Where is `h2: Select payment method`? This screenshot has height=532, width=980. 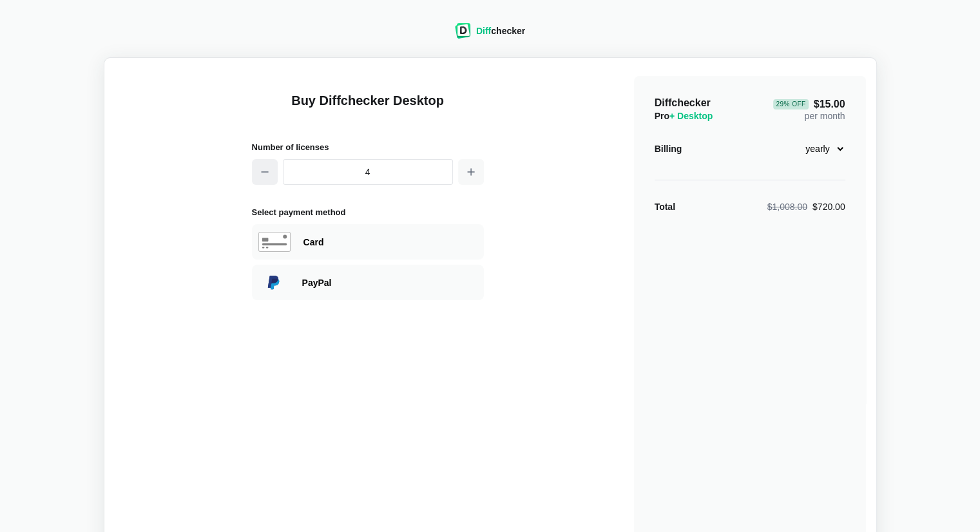 h2: Select payment method is located at coordinates (368, 212).